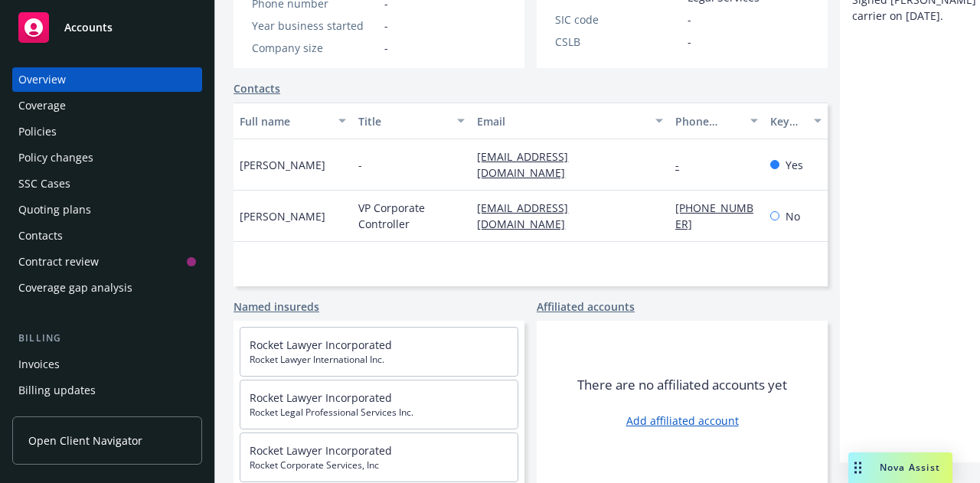 Image resolution: width=980 pixels, height=483 pixels. What do you see at coordinates (39, 365) in the screenshot?
I see `div: Invoices` at bounding box center [39, 365].